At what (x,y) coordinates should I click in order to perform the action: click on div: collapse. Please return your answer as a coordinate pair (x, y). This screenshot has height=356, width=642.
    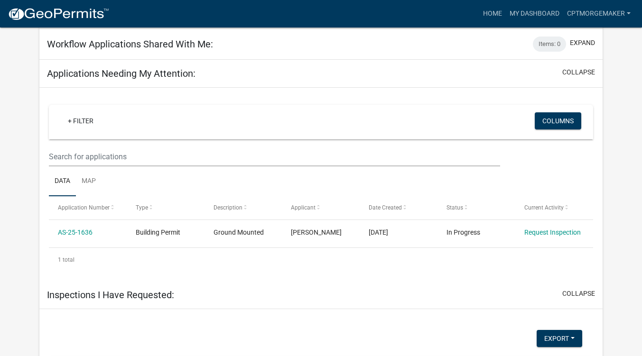
    Looking at the image, I should click on (321, 185).